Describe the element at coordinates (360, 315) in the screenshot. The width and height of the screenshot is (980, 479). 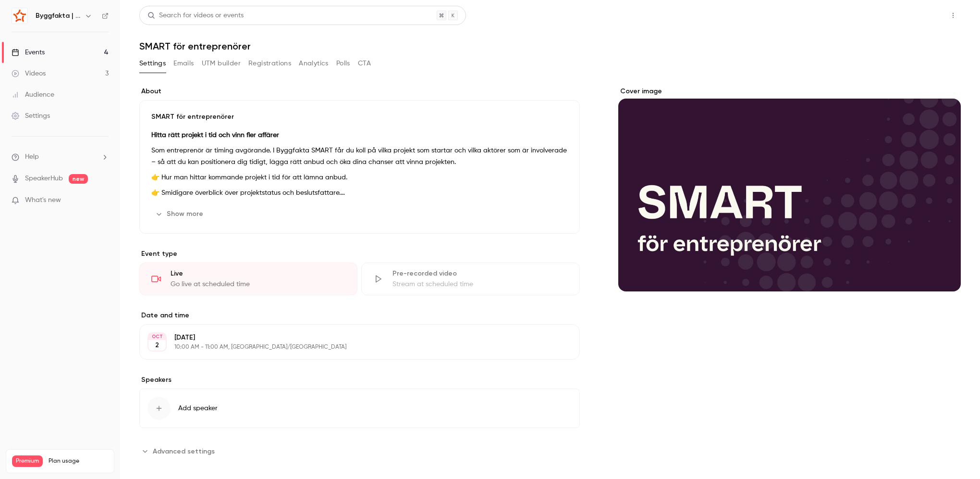
I see `label: Date and time` at that location.